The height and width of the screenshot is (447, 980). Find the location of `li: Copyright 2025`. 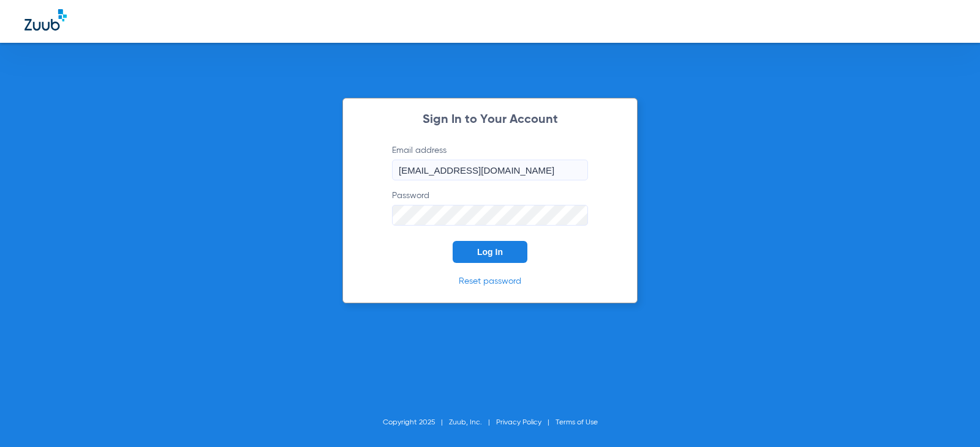

li: Copyright 2025 is located at coordinates (416, 422).